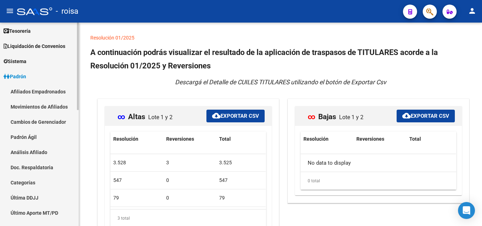 This screenshot has width=482, height=226. What do you see at coordinates (281, 59) in the screenshot?
I see `h2: A continuación podrás visualizar el resultado de la aplicación de traspasos de TITULARES acorde a...` at bounding box center [281, 59].